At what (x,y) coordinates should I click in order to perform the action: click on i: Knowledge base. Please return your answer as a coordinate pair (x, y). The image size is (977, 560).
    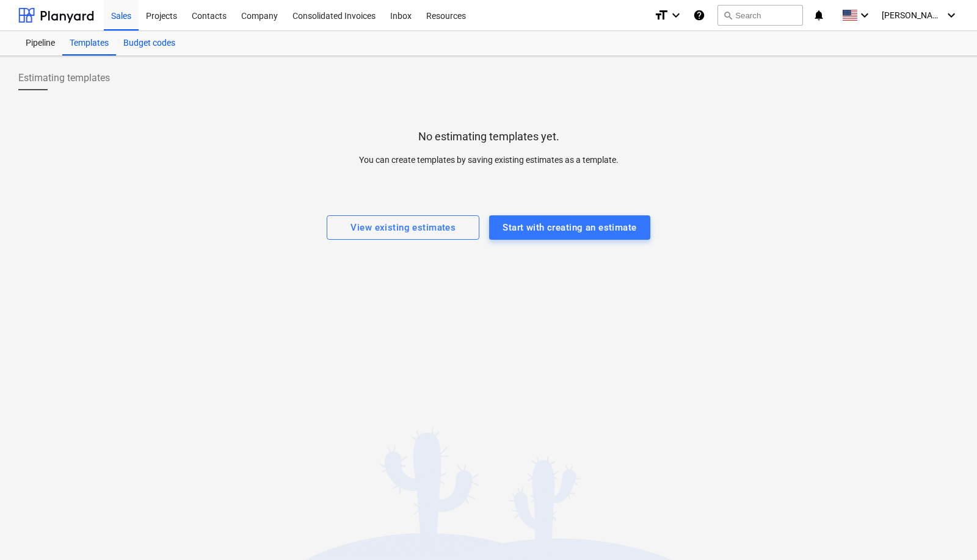
    Looking at the image, I should click on (699, 15).